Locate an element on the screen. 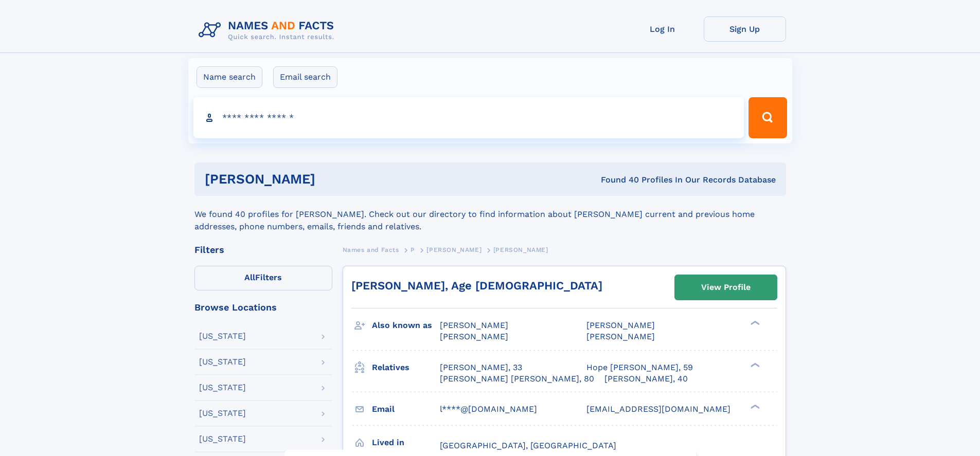 This screenshot has height=456, width=980. a: Sign Up is located at coordinates (745, 28).